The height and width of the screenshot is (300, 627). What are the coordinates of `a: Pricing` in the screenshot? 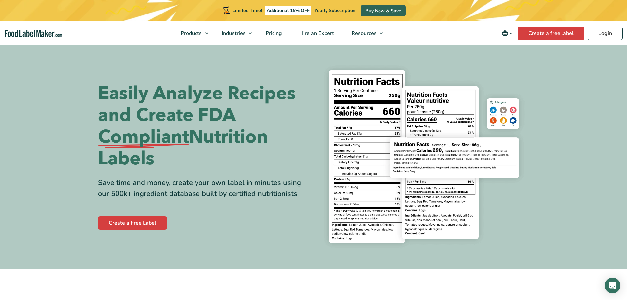 It's located at (273, 33).